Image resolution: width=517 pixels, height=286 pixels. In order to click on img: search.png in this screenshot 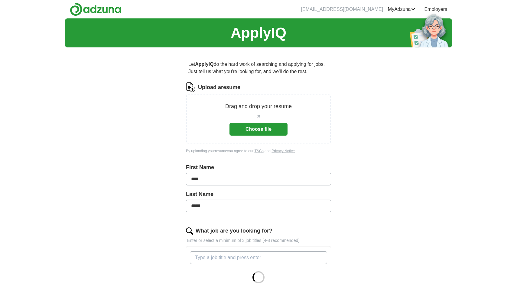, I will do `click(190, 231)`.